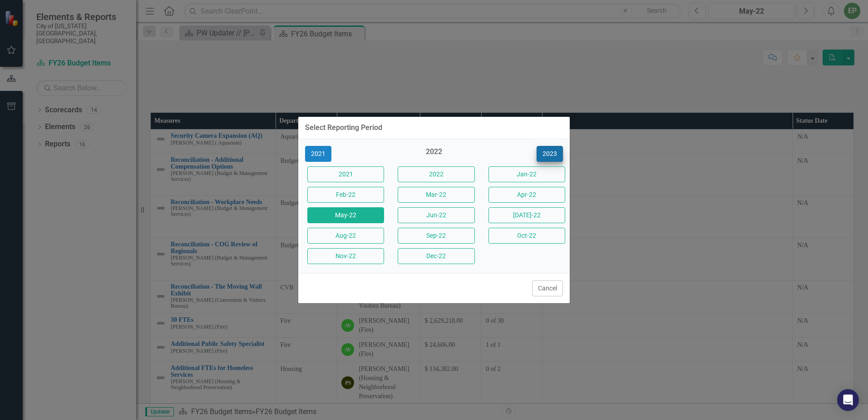 The width and height of the screenshot is (868, 420). Describe the element at coordinates (345, 194) in the screenshot. I see `button: Feb-22` at that location.